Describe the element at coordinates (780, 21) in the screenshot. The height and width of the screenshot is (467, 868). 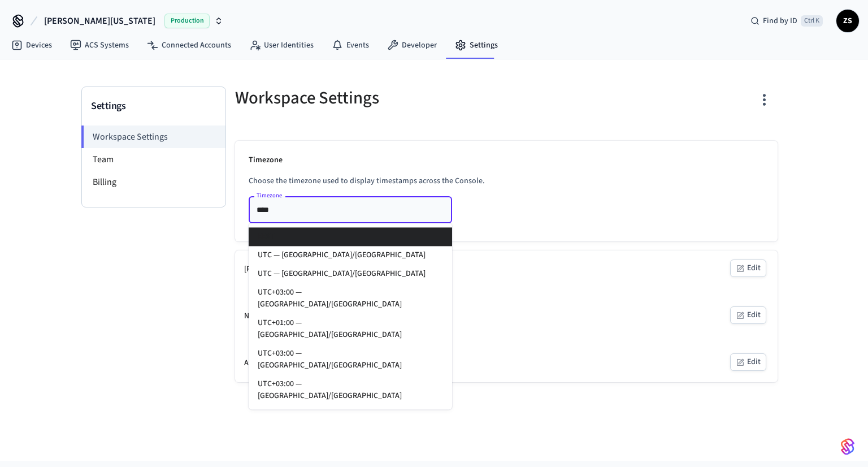
I see `span: Find by ID` at that location.